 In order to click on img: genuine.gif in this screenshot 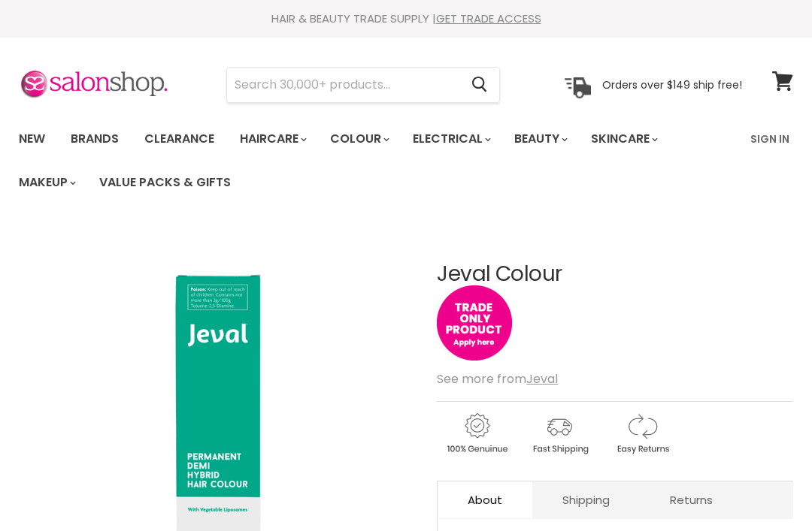, I will do `click(477, 434)`.